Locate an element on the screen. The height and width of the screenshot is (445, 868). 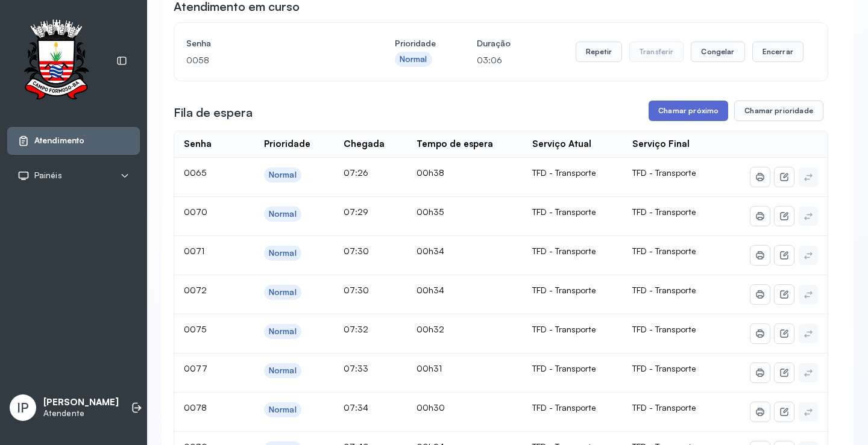
p: 03:06 is located at coordinates (494, 60).